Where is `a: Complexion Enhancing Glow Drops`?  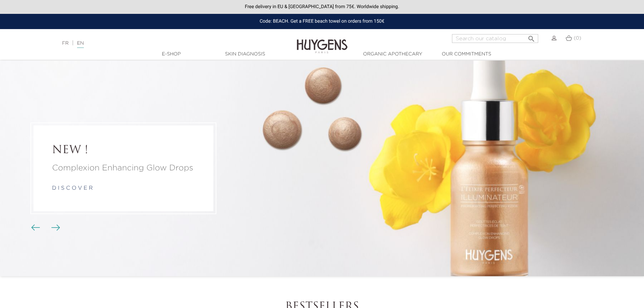 a: Complexion Enhancing Glow Drops is located at coordinates (123, 169).